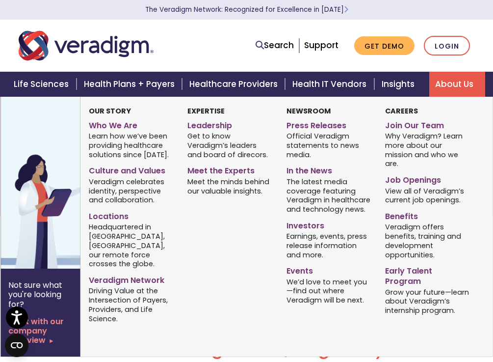 This screenshot has width=493, height=362. What do you see at coordinates (328, 224) in the screenshot?
I see `a: Investors` at bounding box center [328, 224].